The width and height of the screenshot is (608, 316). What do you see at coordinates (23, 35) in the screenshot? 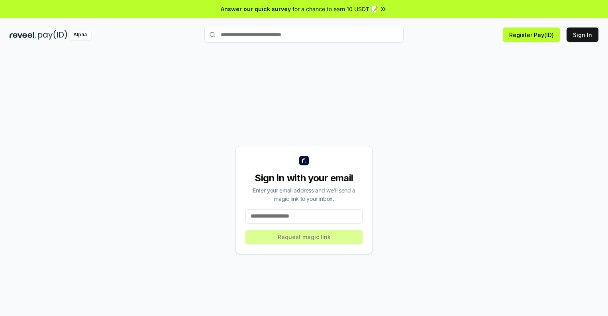
I see `img: reveel_dark` at bounding box center [23, 35].